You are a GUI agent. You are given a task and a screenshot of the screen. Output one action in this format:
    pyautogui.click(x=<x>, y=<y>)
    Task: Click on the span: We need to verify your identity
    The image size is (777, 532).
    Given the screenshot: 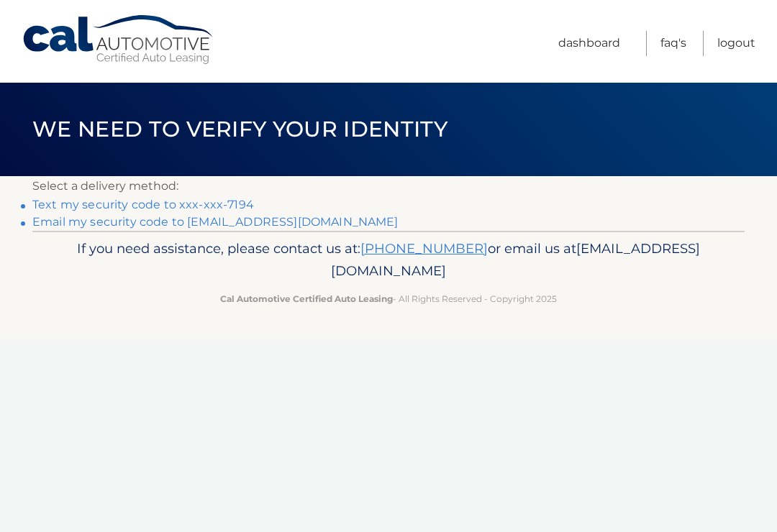 What is the action you would take?
    pyautogui.click(x=240, y=129)
    